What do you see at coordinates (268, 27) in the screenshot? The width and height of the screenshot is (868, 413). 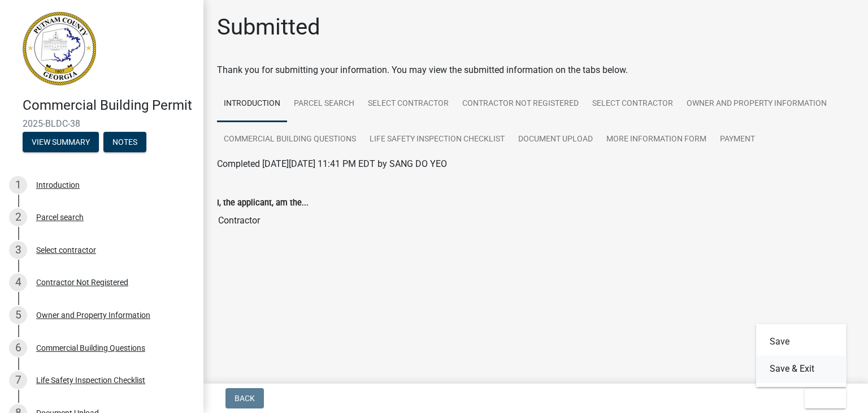 I see `h1: Submitted` at bounding box center [268, 27].